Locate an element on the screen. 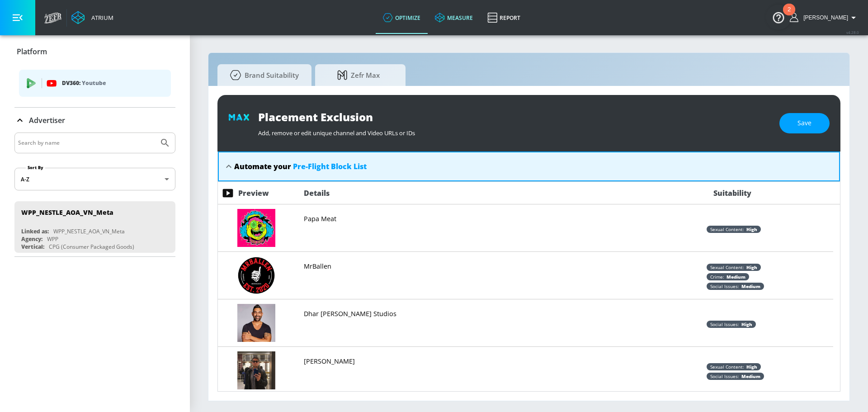 Image resolution: width=868 pixels, height=412 pixels. span: Pre-Flight Block List is located at coordinates (330, 167).